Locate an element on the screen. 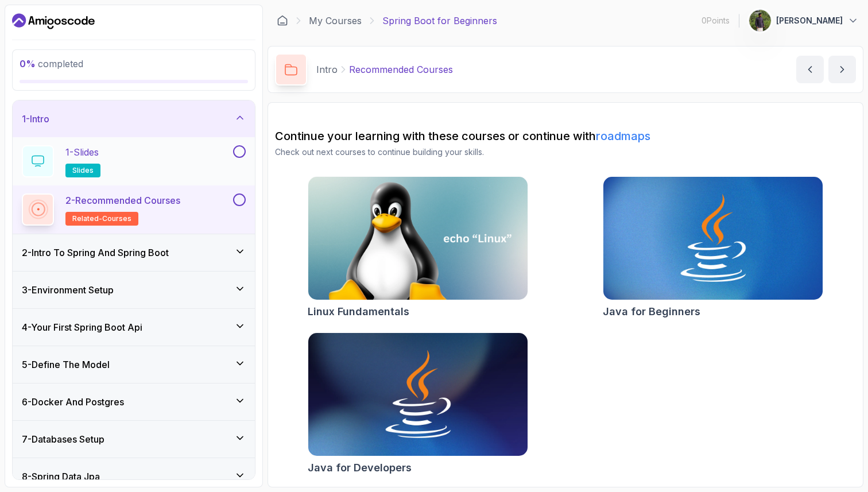  a: Java for Beginners cardJava for Beginners is located at coordinates (713, 248).